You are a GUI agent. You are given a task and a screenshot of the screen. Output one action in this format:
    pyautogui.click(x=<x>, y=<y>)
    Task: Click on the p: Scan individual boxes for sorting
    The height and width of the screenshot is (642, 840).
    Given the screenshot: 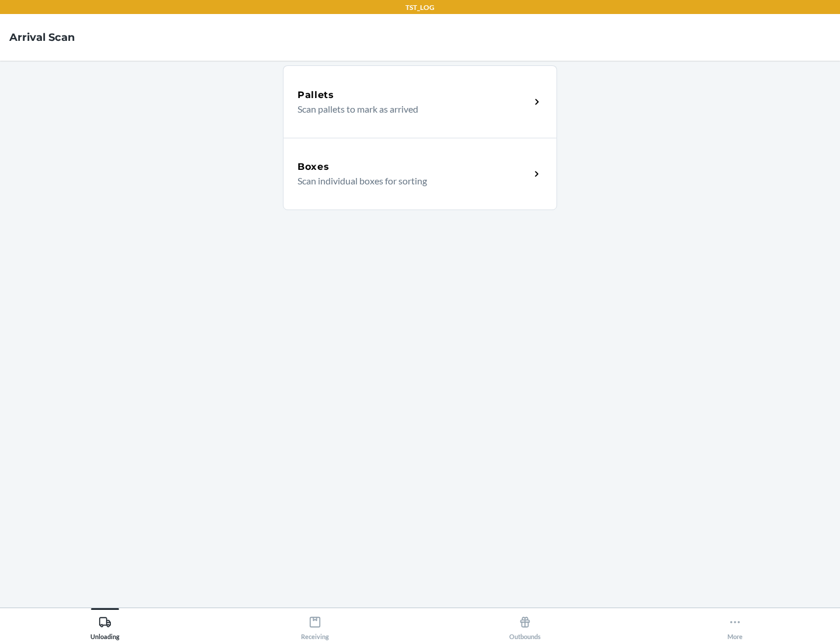 What is the action you would take?
    pyautogui.click(x=409, y=181)
    